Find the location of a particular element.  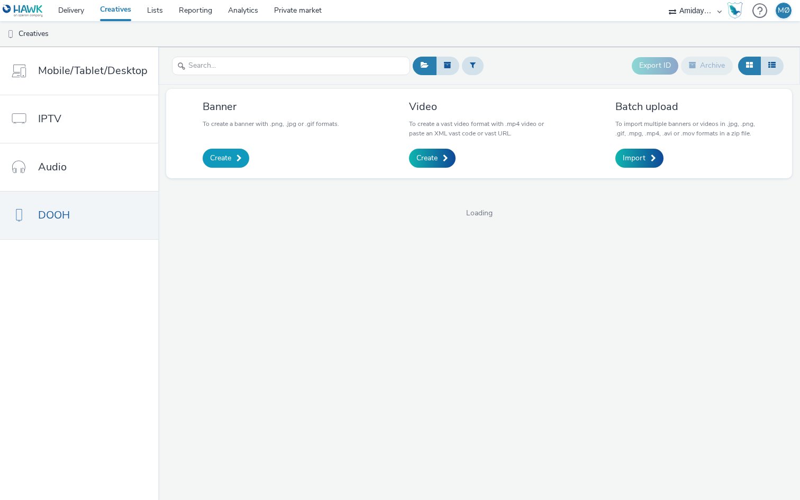

span: Import is located at coordinates (634, 158).